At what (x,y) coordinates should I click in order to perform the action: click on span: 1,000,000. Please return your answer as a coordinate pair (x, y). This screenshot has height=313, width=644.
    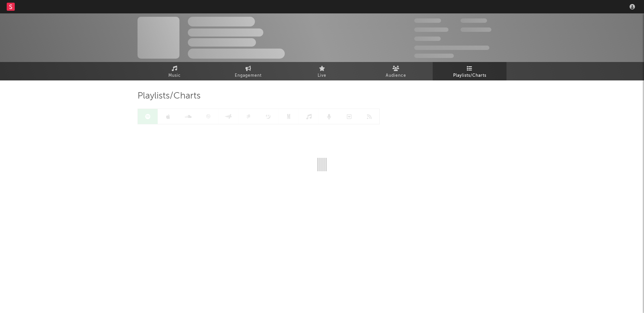
    Looking at the image, I should click on (476, 29).